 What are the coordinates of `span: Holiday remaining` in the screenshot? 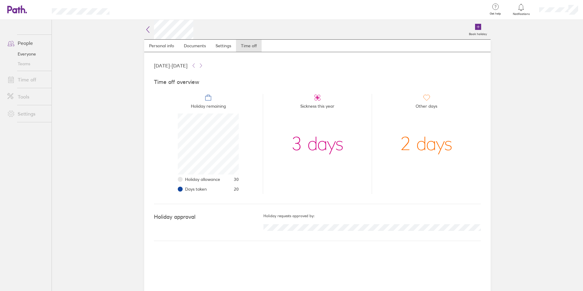 It's located at (208, 107).